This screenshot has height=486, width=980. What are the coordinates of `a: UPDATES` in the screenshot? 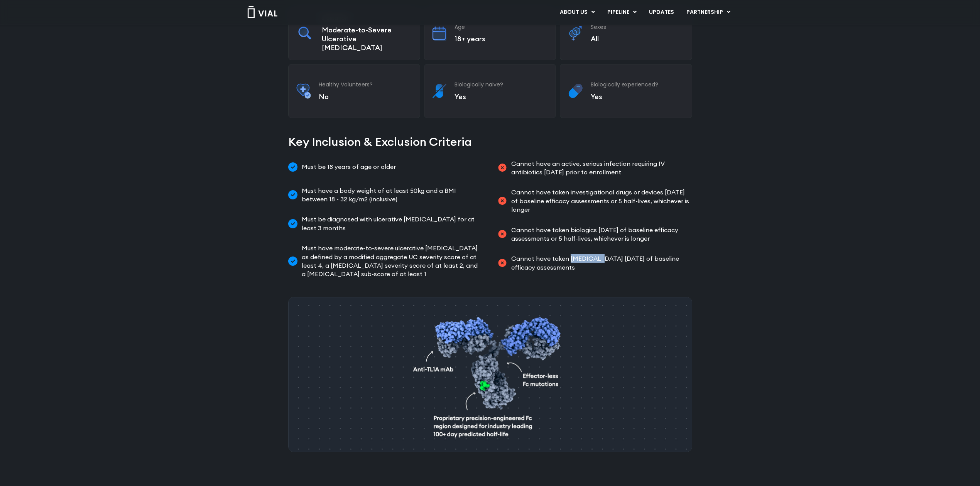 It's located at (661, 13).